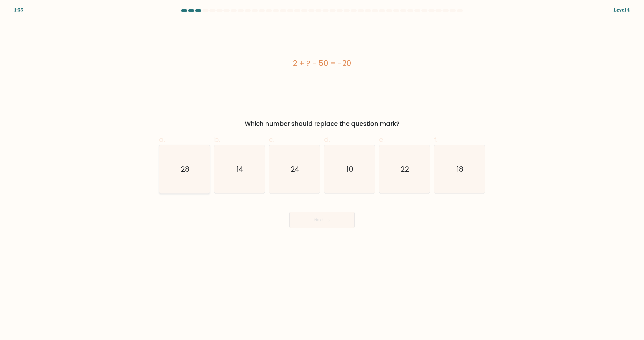  What do you see at coordinates (295, 169) in the screenshot?
I see `text: 24` at bounding box center [295, 169].